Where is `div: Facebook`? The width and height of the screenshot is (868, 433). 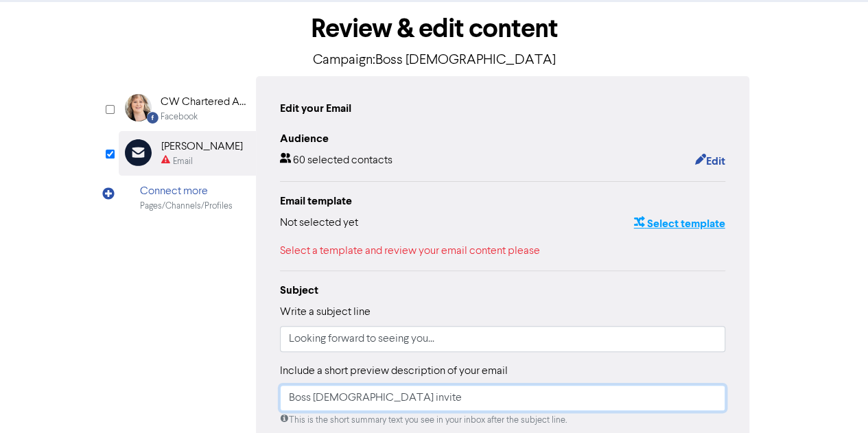
div: Facebook is located at coordinates (179, 117).